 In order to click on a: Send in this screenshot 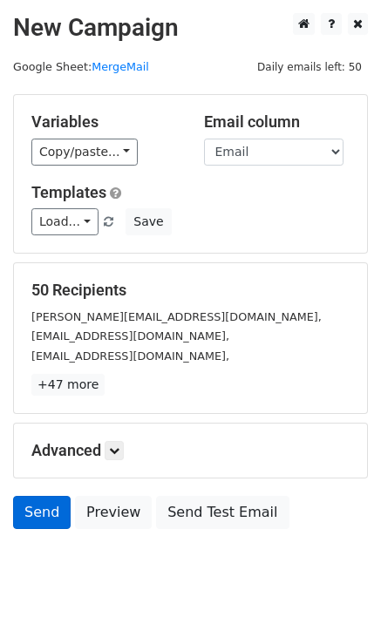, I will do `click(42, 512)`.